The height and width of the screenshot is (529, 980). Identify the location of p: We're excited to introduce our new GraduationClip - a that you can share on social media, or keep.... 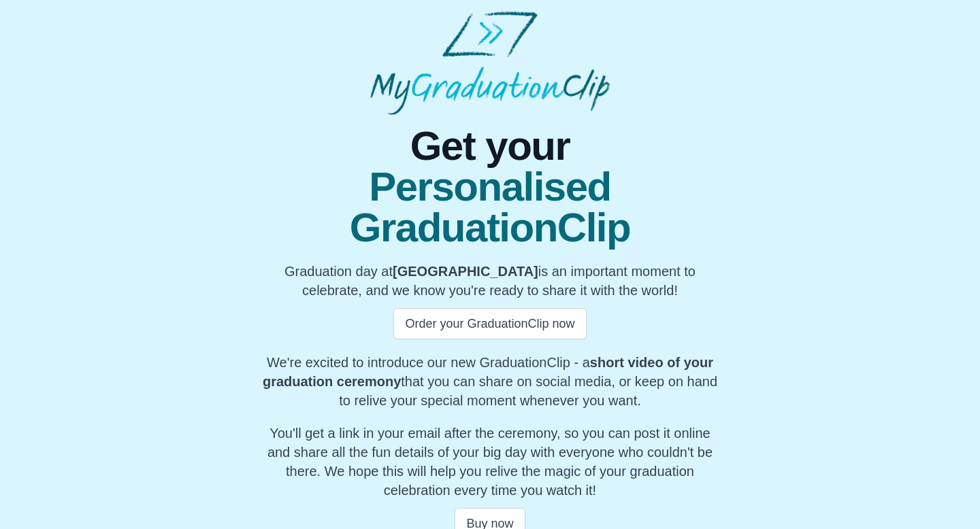
(490, 382).